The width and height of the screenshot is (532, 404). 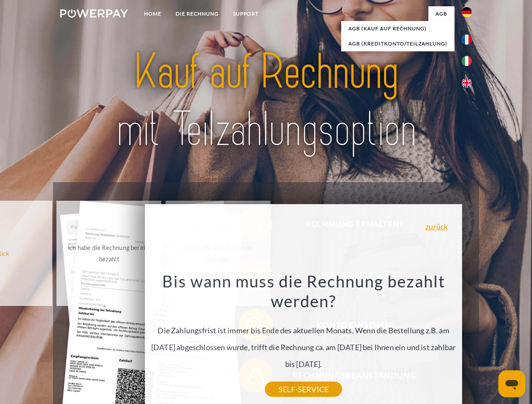 I want to click on a: Home, so click(x=153, y=14).